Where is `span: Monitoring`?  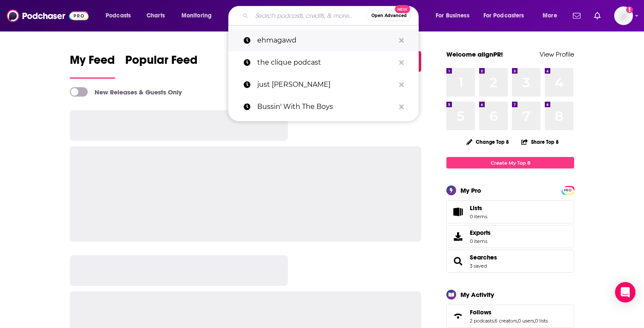 span: Monitoring is located at coordinates (196, 16).